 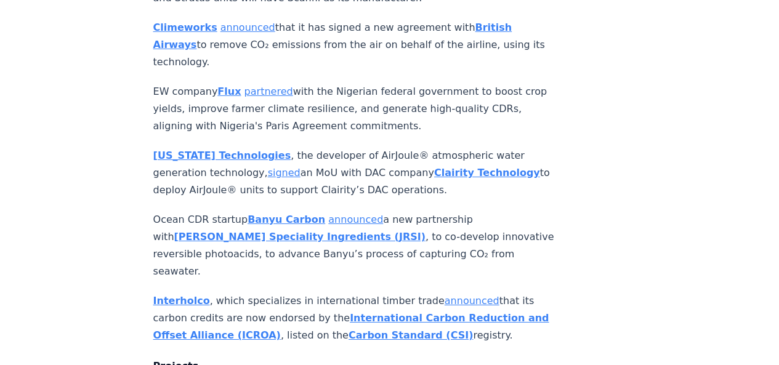 I want to click on a: signed, so click(x=284, y=172).